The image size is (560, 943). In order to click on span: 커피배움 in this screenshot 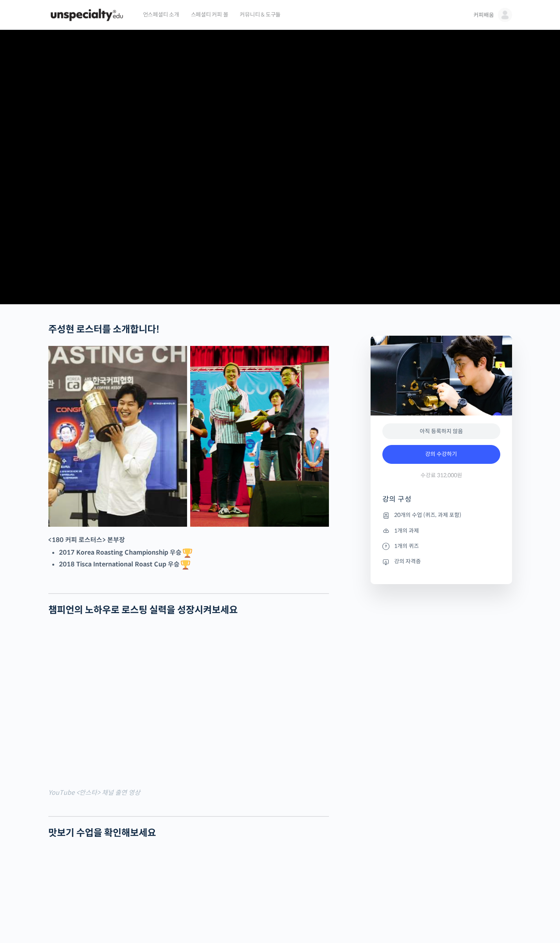, I will do `click(483, 15)`.